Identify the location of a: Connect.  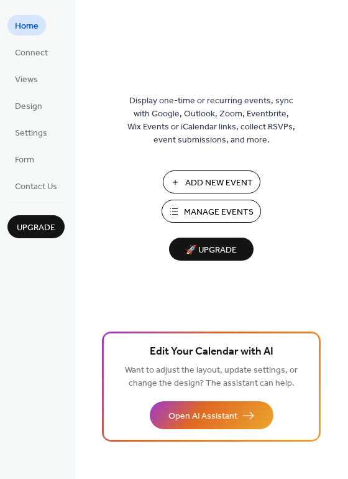
(31, 52).